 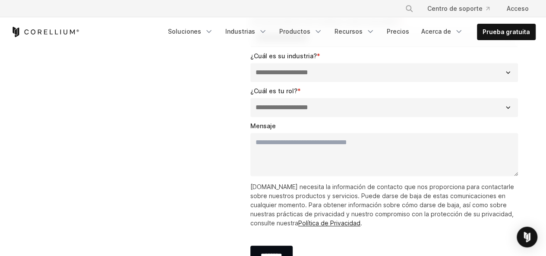 What do you see at coordinates (398, 31) in the screenshot?
I see `font: Precios` at bounding box center [398, 31].